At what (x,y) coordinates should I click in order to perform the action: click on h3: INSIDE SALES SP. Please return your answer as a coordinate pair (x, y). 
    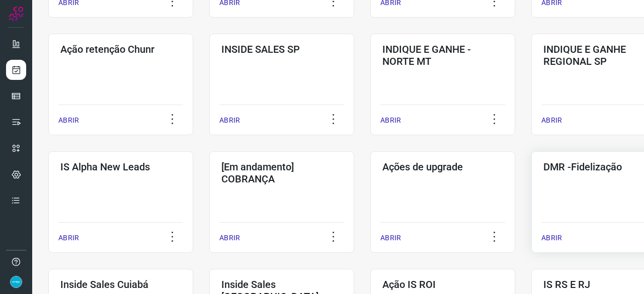
    Looking at the image, I should click on (282, 49).